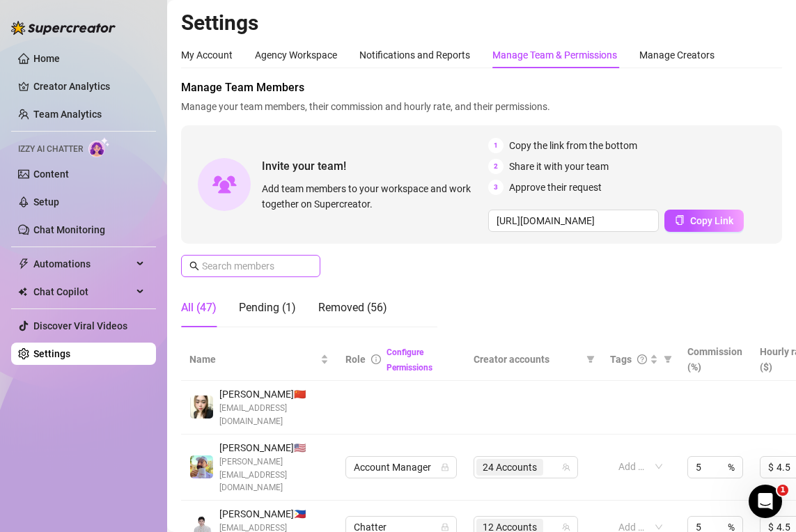 The width and height of the screenshot is (796, 532). What do you see at coordinates (201, 467) in the screenshot?
I see `img: Evan Gillis` at bounding box center [201, 467].